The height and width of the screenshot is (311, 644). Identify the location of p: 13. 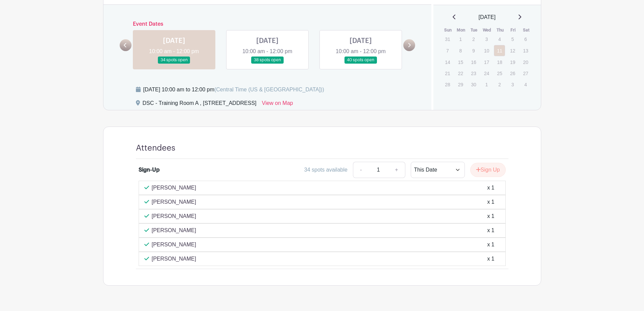
(525, 51).